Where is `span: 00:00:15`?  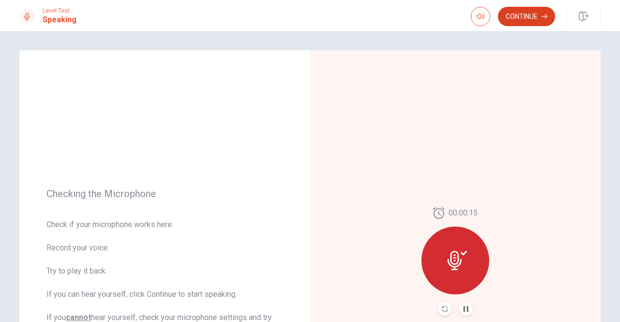 span: 00:00:15 is located at coordinates (463, 213).